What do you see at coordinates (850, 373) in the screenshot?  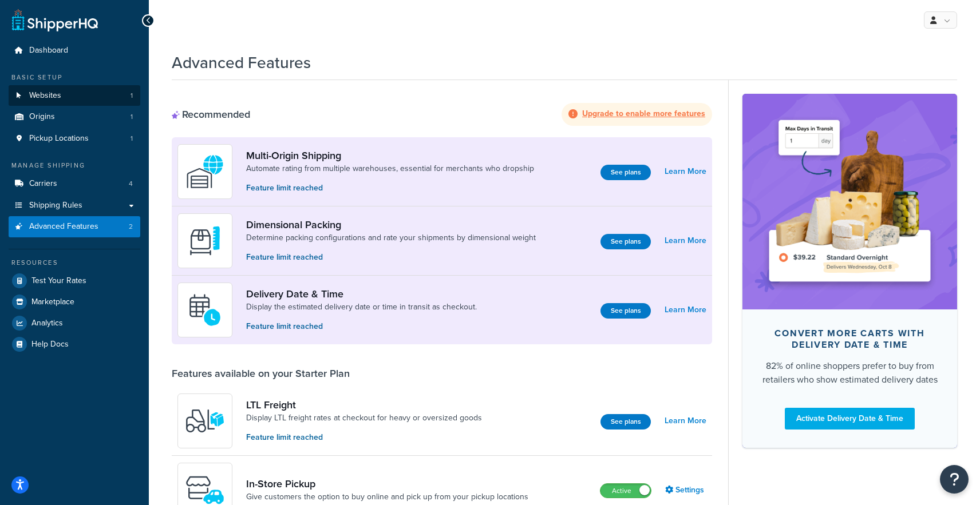 I see `div: 82% of online shoppers prefer to buy from retailers who show estimated delivery dates` at bounding box center [850, 373].